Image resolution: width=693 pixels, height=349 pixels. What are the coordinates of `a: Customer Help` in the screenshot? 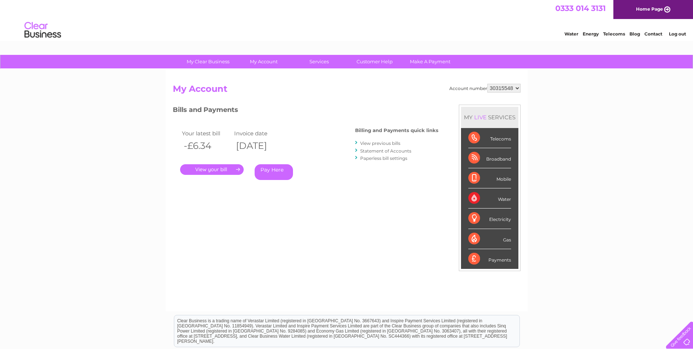 It's located at (375, 61).